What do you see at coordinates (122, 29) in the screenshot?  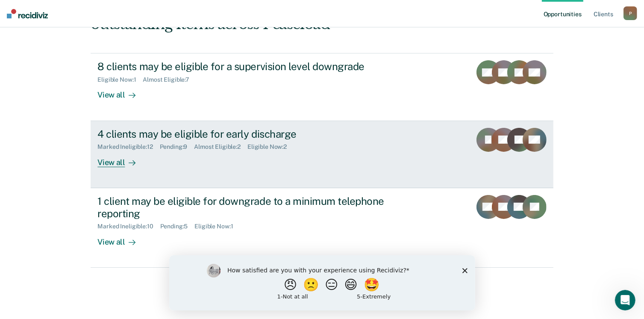 I see `button: 1` at bounding box center [122, 29].